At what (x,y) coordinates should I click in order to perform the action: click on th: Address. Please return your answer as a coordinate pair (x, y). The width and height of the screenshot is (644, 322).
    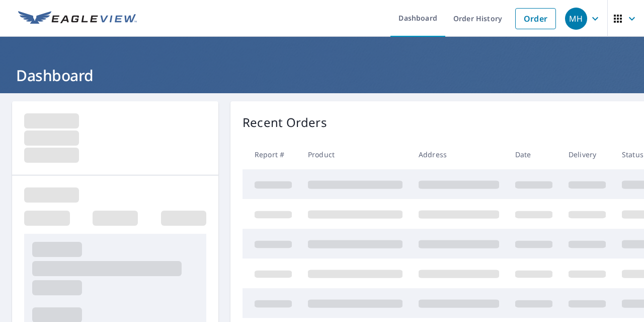
    Looking at the image, I should click on (459, 154).